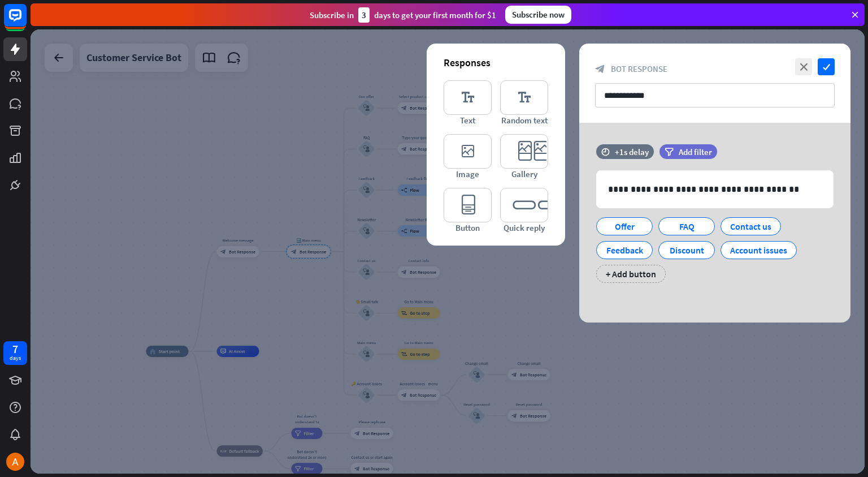 Image resolution: width=868 pixels, height=477 pixels. What do you see at coordinates (759, 250) in the screenshot?
I see `div: Account issues` at bounding box center [759, 250].